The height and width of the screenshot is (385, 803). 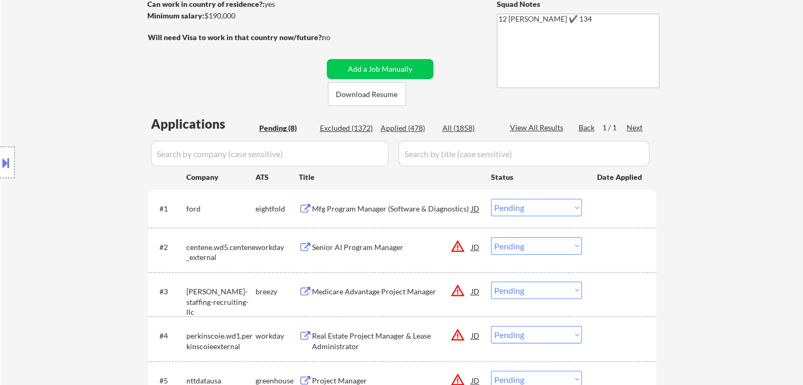 I want to click on div: #3, so click(x=168, y=292).